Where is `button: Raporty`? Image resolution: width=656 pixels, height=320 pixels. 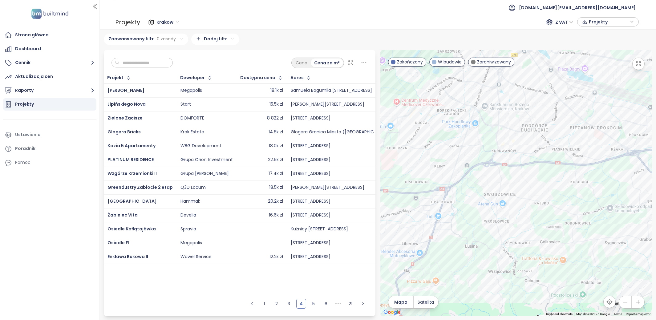
button: Raporty is located at coordinates (50, 91).